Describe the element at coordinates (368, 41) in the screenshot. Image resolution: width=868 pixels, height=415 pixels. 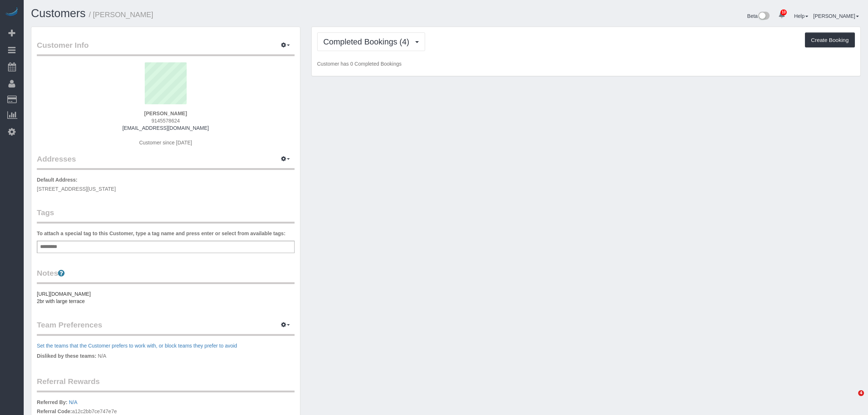
I see `span: Completed Bookings (4)` at that location.